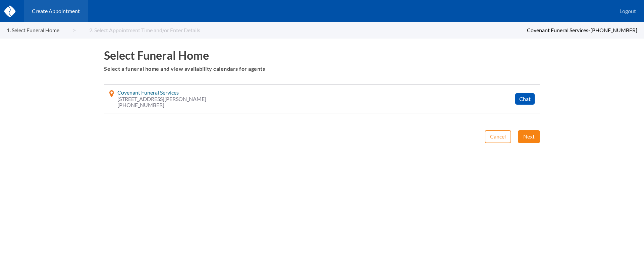  What do you see at coordinates (41, 31) in the screenshot?
I see `a: 1. Select Funeral Home` at bounding box center [41, 31].